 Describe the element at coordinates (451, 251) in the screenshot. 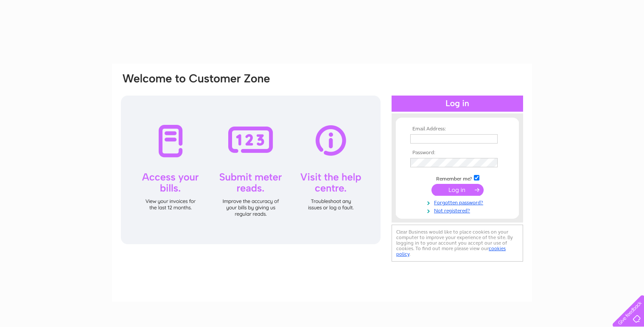

I see `a: cookies policy` at that location.